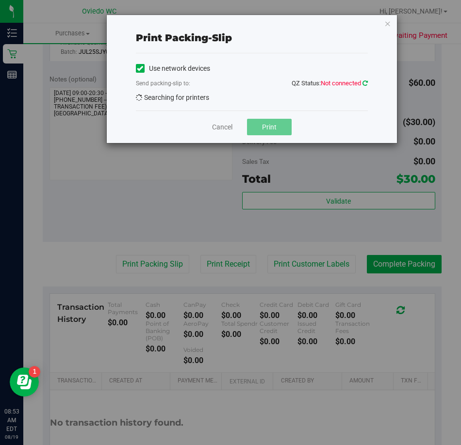 The height and width of the screenshot is (445, 461). Describe the element at coordinates (269, 127) in the screenshot. I see `span: Print` at that location.